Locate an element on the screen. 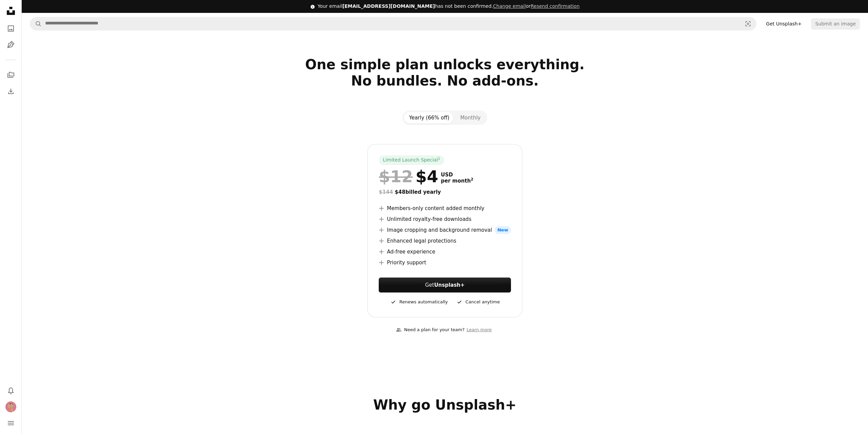 Image resolution: width=868 pixels, height=434 pixels. button: Monthly is located at coordinates (470, 118).